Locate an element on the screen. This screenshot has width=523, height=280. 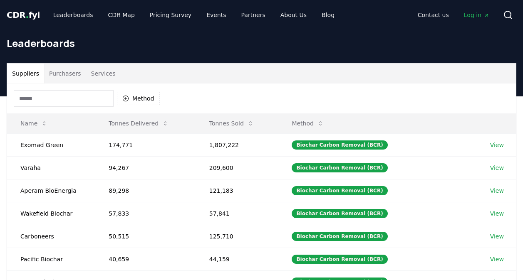
a: Leaderboards is located at coordinates (73, 15).